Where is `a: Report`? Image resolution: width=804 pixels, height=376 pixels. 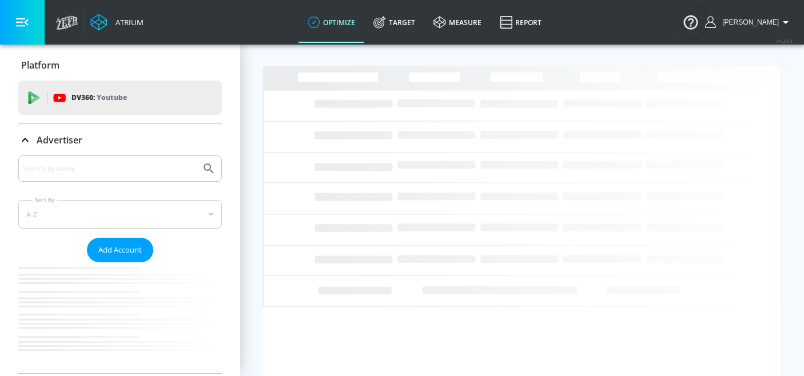 a: Report is located at coordinates (520, 22).